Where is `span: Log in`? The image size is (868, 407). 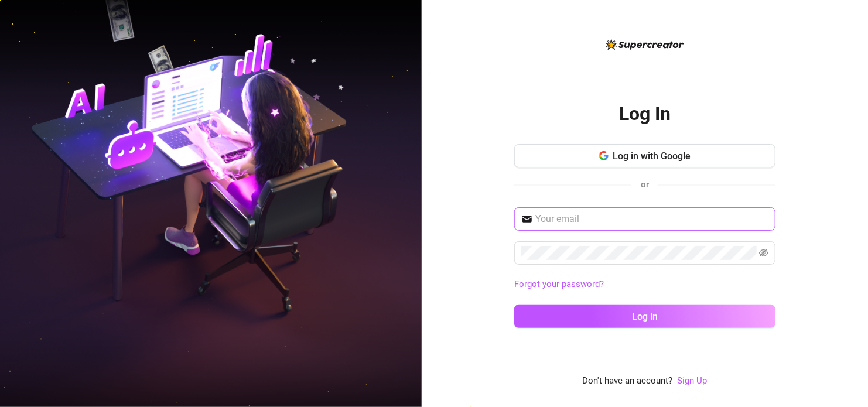 span: Log in is located at coordinates (644, 316).